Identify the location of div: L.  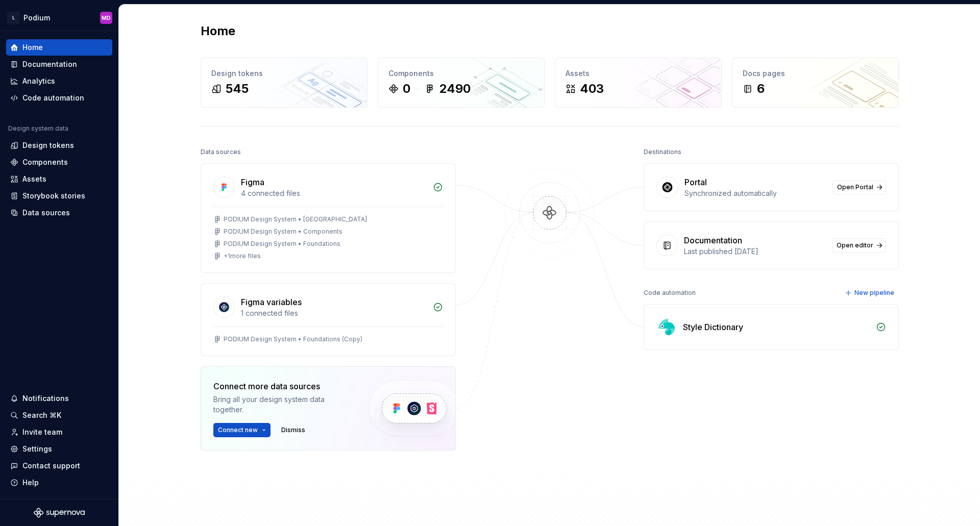
(14, 18).